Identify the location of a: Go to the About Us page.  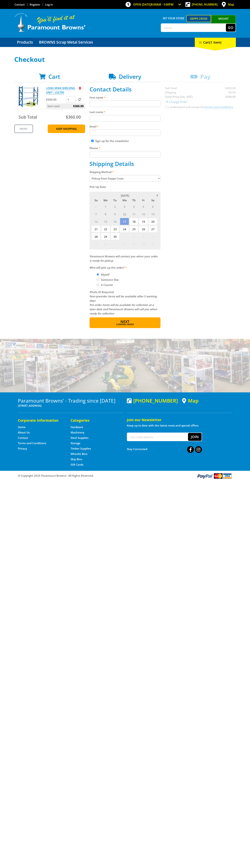
(24, 432).